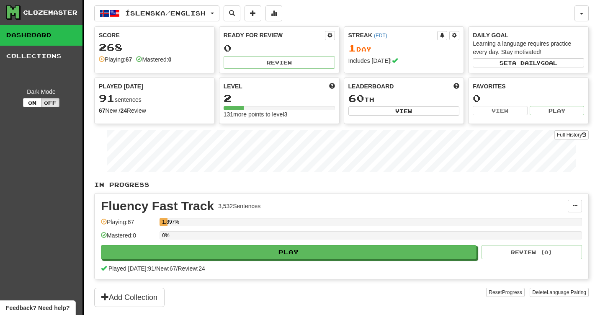  I want to click on div: Score, so click(155, 35).